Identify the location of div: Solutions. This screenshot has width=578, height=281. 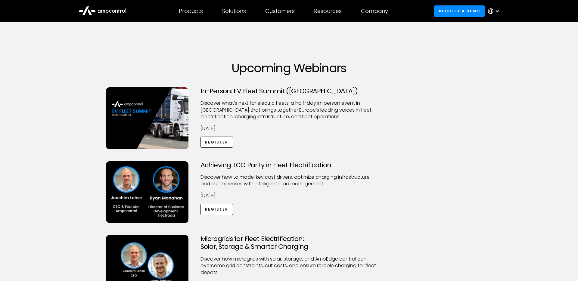
(234, 11).